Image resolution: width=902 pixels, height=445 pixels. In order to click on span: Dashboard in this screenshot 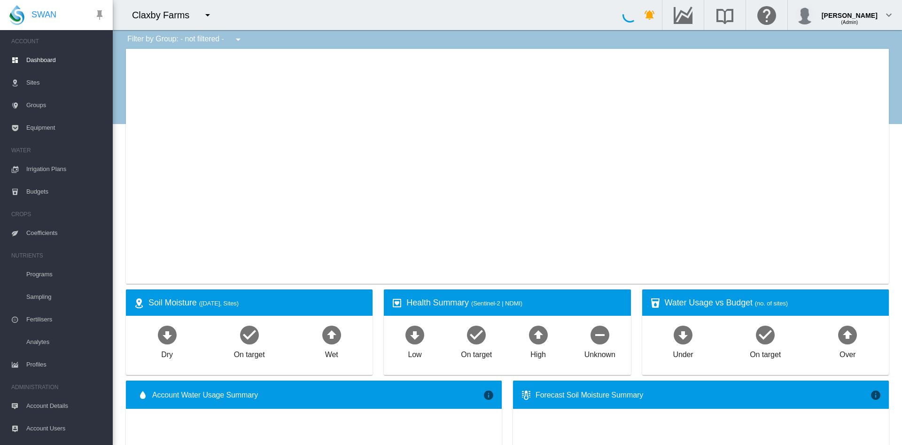, I will do `click(66, 60)`.